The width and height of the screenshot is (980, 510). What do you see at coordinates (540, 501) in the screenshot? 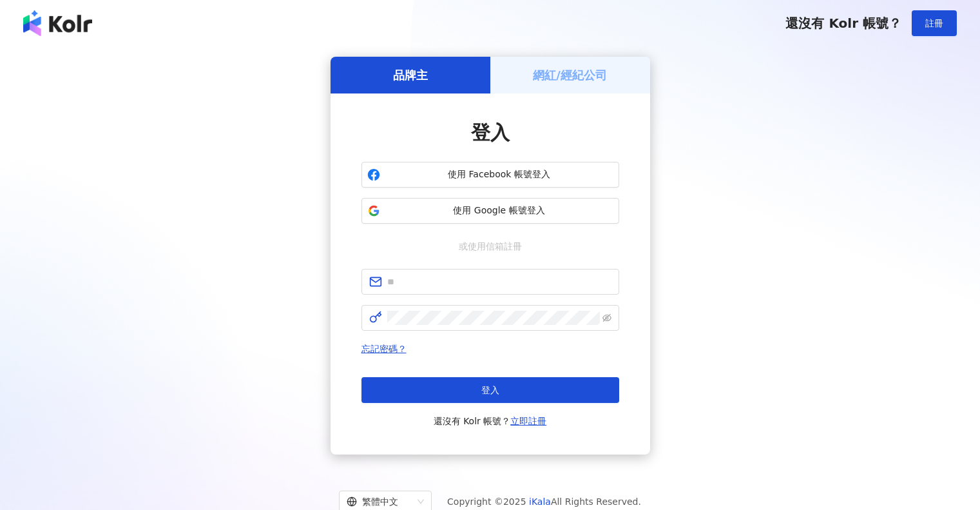
I see `a: iKala` at bounding box center [540, 501].